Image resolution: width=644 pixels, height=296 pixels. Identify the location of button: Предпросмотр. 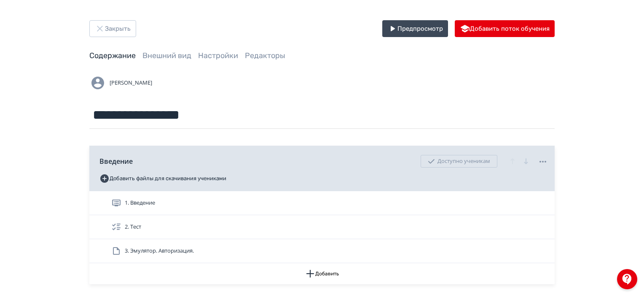
(415, 29).